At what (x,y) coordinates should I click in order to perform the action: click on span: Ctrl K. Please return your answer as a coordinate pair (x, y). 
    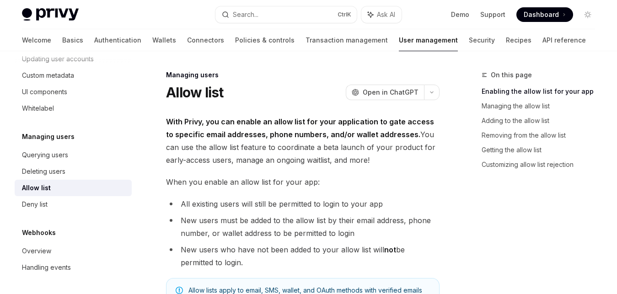
    Looking at the image, I should click on (344, 15).